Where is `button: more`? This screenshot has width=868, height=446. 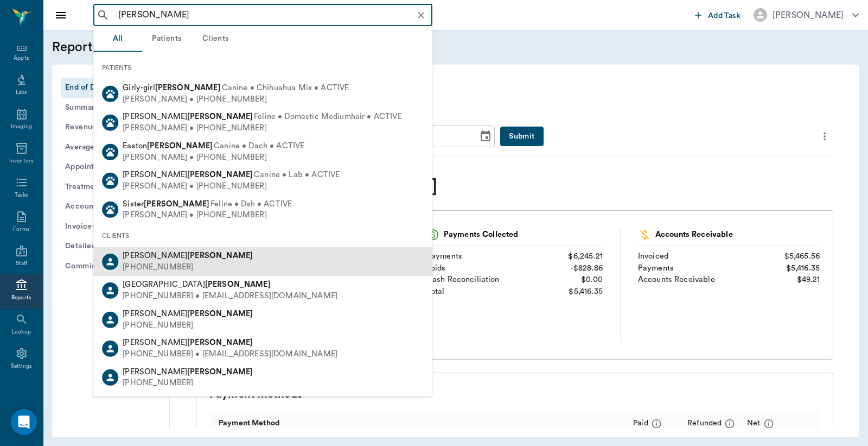 button: more is located at coordinates (825, 136).